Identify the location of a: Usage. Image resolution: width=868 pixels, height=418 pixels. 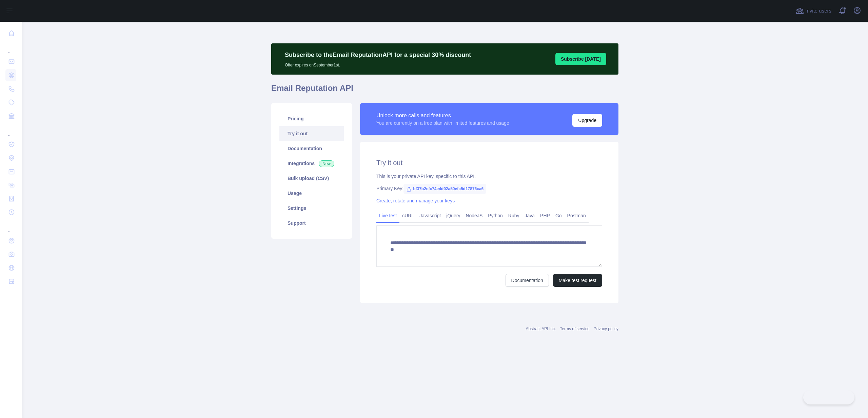
(311, 193).